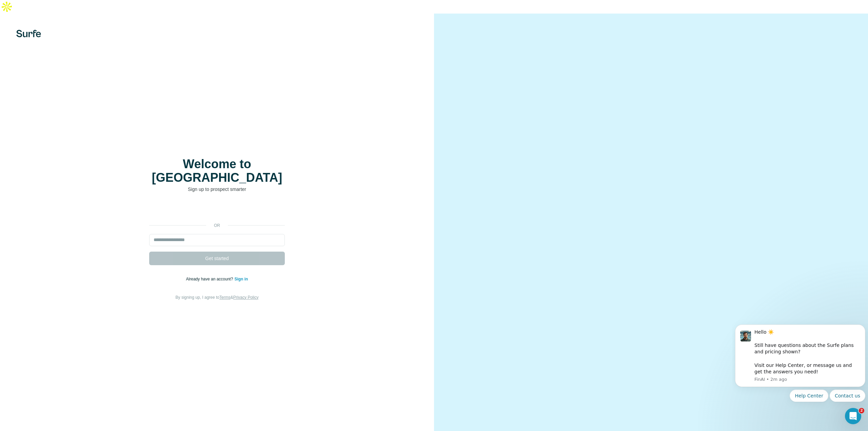 The width and height of the screenshot is (868, 431). What do you see at coordinates (75, 63) in the screenshot?
I see `p: Message from FinAI, sent 2m ago` at bounding box center [75, 63].